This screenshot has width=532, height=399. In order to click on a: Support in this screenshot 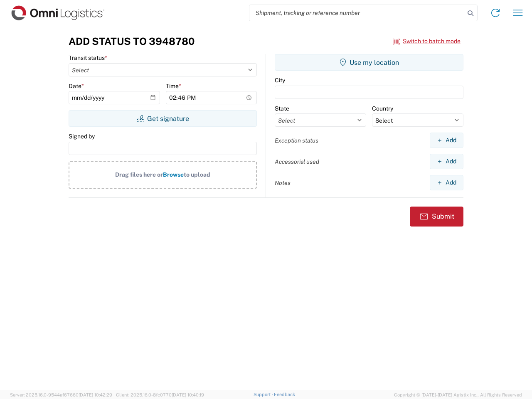, I will do `click(264, 395)`.